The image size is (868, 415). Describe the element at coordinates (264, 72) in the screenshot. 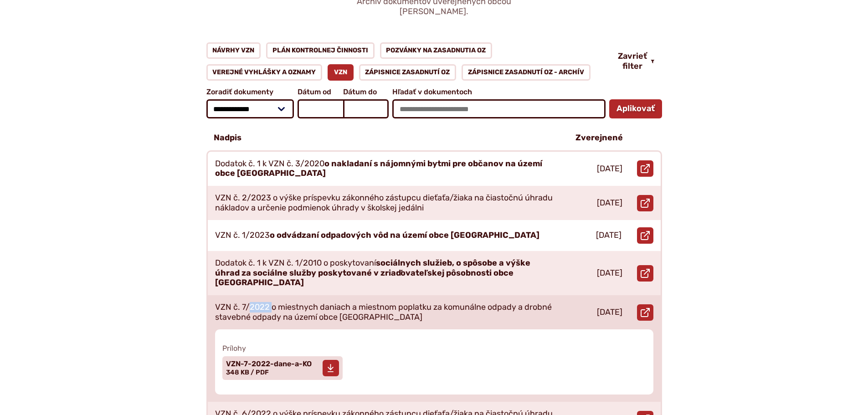

I see `a: Verejné vyhlášky a oznamy` at that location.